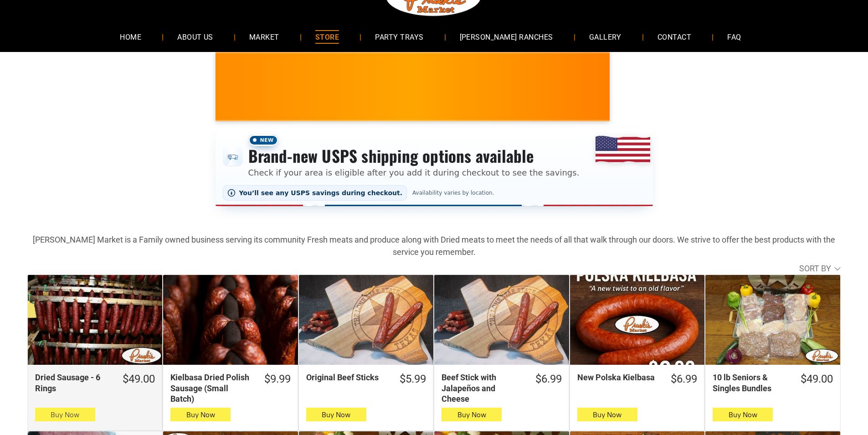 This screenshot has width=868, height=435. What do you see at coordinates (453, 193) in the screenshot?
I see `span: Availability varies by location.` at bounding box center [453, 193].